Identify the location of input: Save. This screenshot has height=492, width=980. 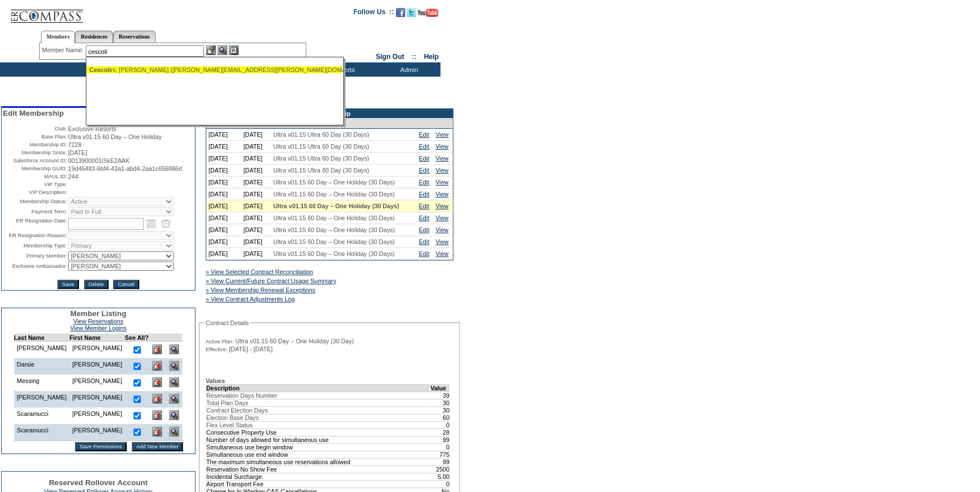
(68, 284).